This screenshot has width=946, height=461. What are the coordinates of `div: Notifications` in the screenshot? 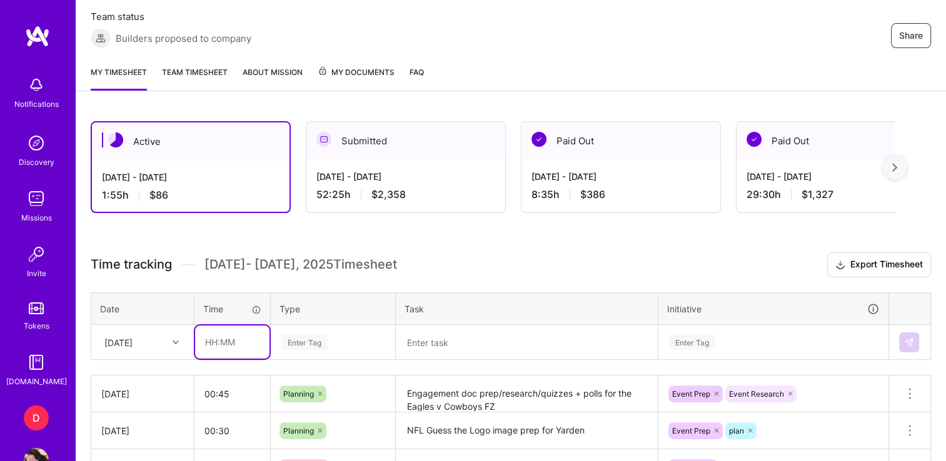 It's located at (36, 104).